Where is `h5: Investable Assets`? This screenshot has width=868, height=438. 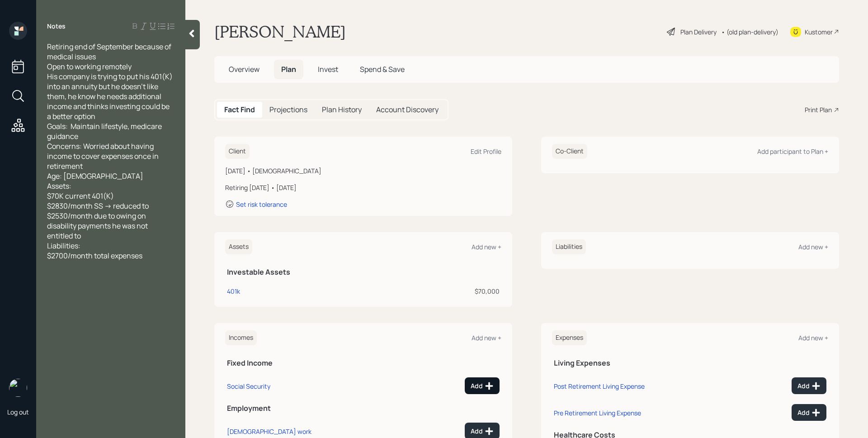
h5: Investable Assets is located at coordinates (363, 272).